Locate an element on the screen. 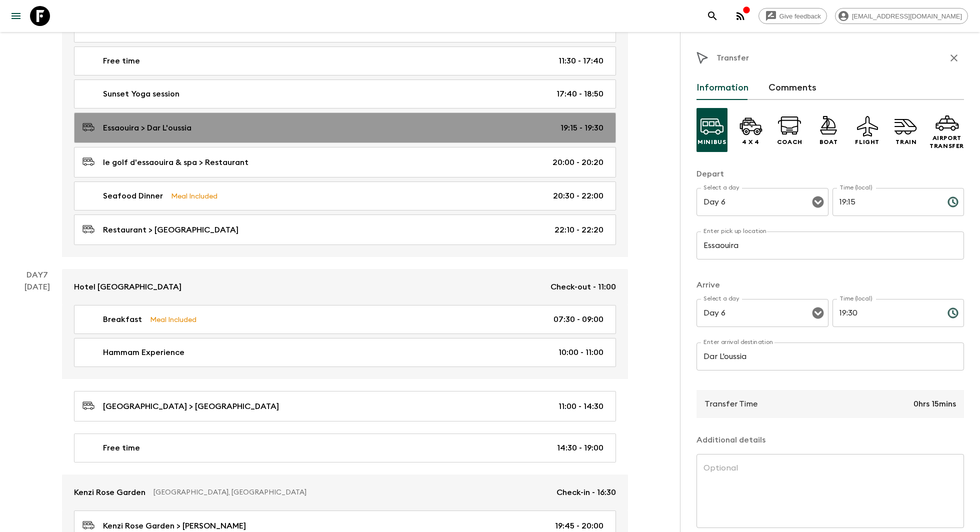 The height and width of the screenshot is (532, 980). button: Choose time, selected time is 7:15 PM is located at coordinates (953, 202).